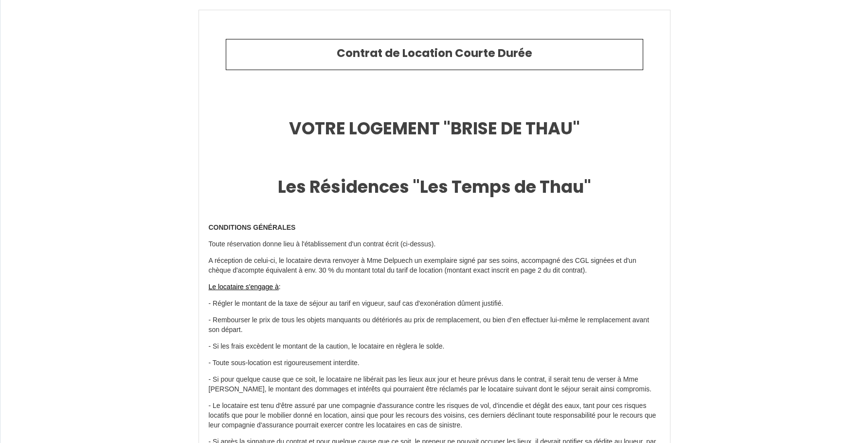 The image size is (868, 443). What do you see at coordinates (435, 363) in the screenshot?
I see `p: - Toute sous-location est rigoureusement interdite.` at bounding box center [435, 363].